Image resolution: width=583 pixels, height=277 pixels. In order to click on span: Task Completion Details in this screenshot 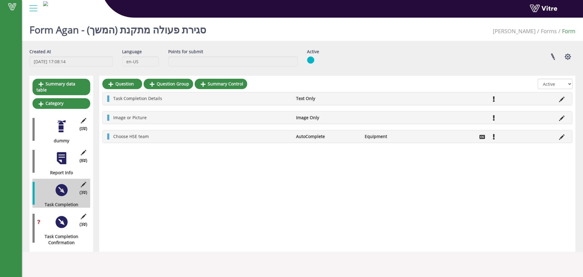, I will do `click(138, 98)`.